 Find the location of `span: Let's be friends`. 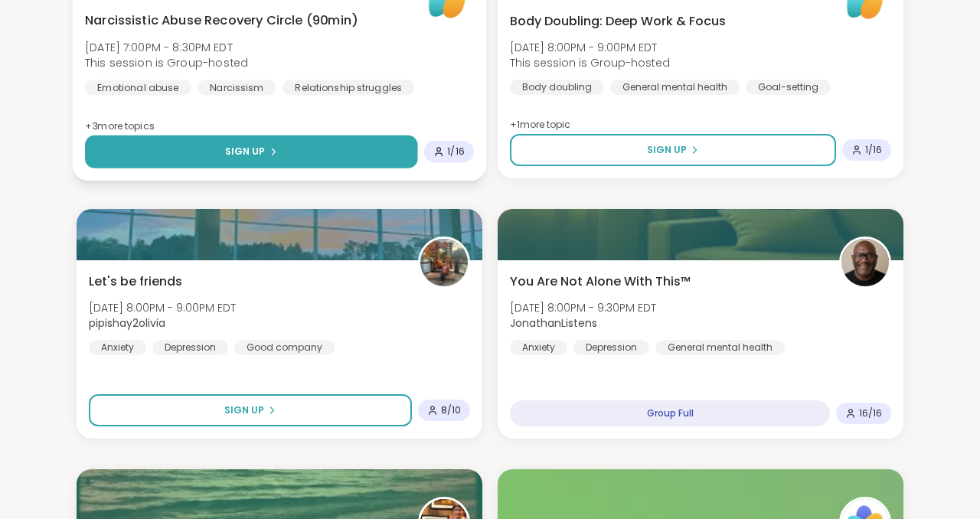

span: Let's be friends is located at coordinates (135, 282).